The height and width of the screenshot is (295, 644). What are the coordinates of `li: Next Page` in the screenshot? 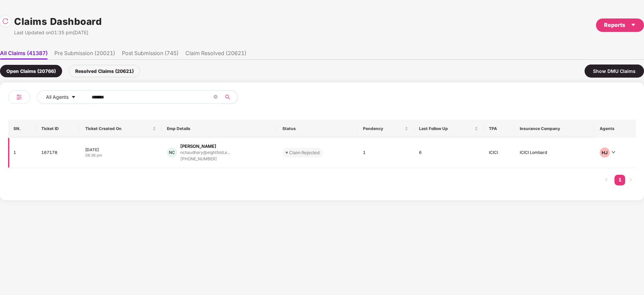 It's located at (630, 180).